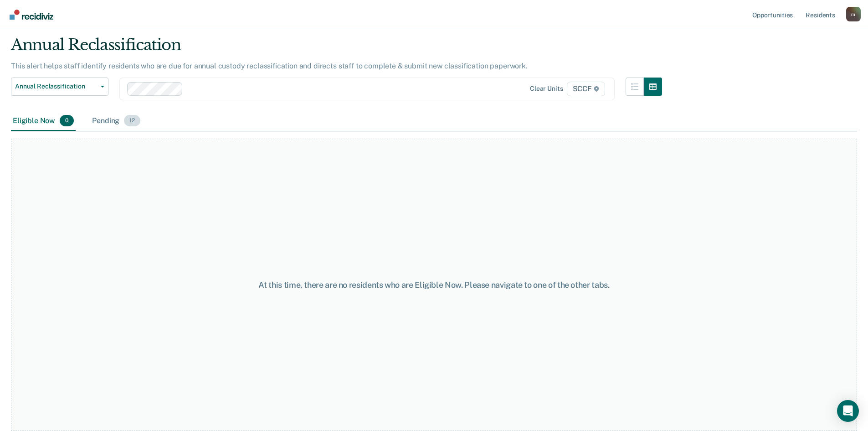 This screenshot has height=431, width=868. I want to click on div: Open Intercom Messenger, so click(848, 410).